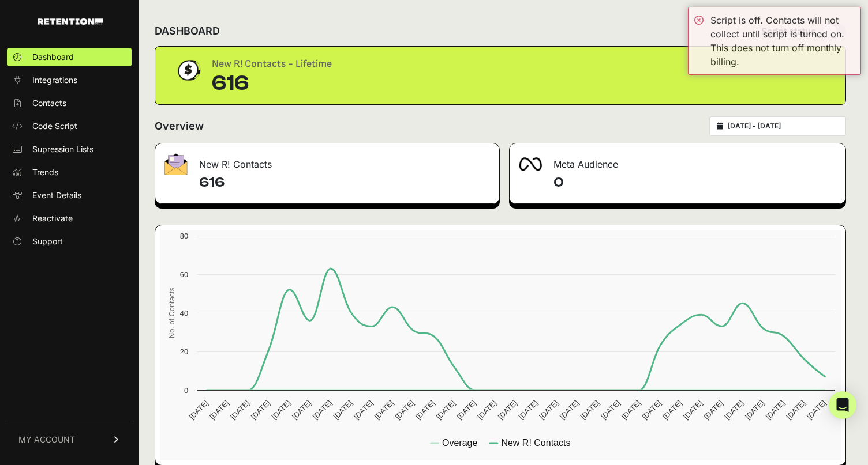 The image size is (868, 465). What do you see at coordinates (187, 31) in the screenshot?
I see `h2: DASHBOARD` at bounding box center [187, 31].